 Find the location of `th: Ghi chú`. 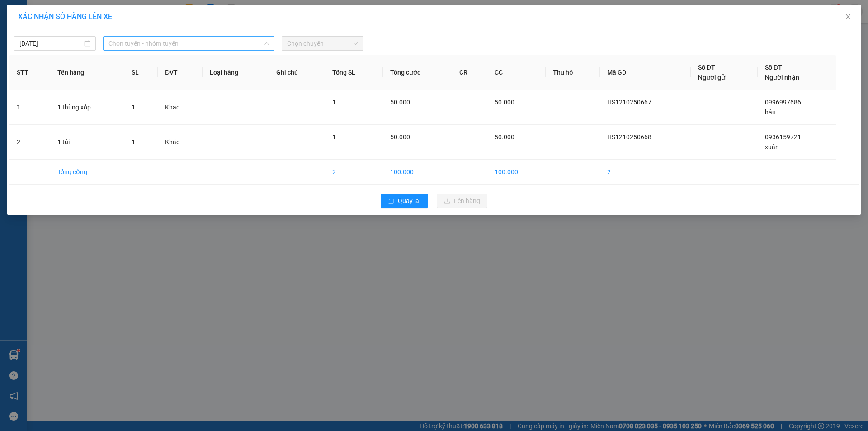

th: Ghi chú is located at coordinates (297, 72).